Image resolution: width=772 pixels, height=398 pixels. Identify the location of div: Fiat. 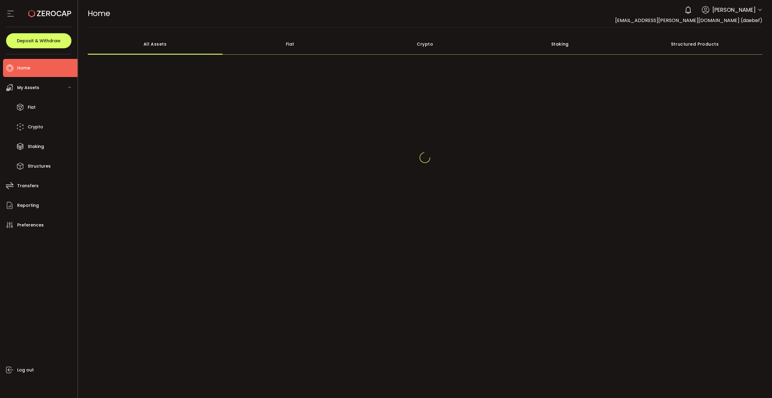
(290, 44).